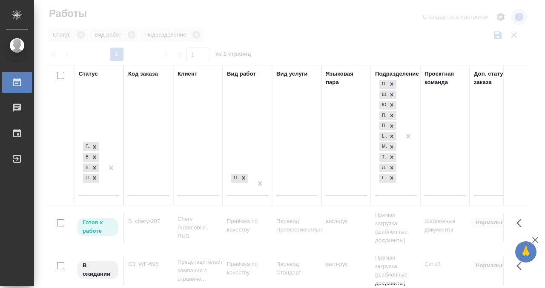  Describe the element at coordinates (241, 74) in the screenshot. I see `div: Вид работ` at that location.